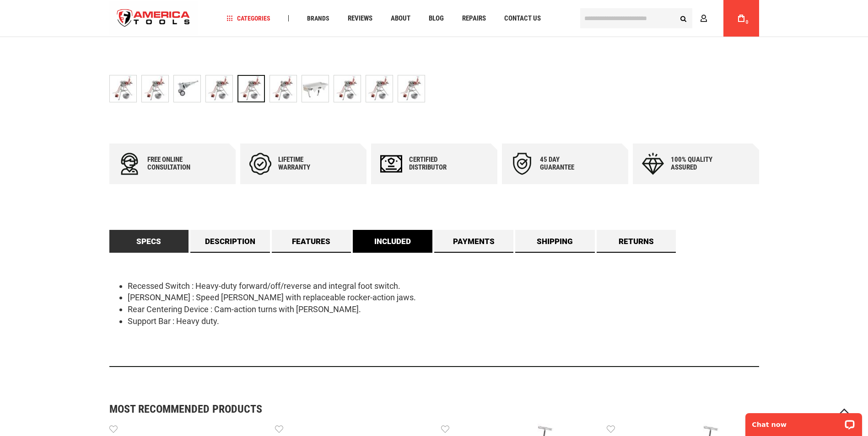 This screenshot has height=436, width=868. What do you see at coordinates (149, 241) in the screenshot?
I see `a: Specs` at bounding box center [149, 241].